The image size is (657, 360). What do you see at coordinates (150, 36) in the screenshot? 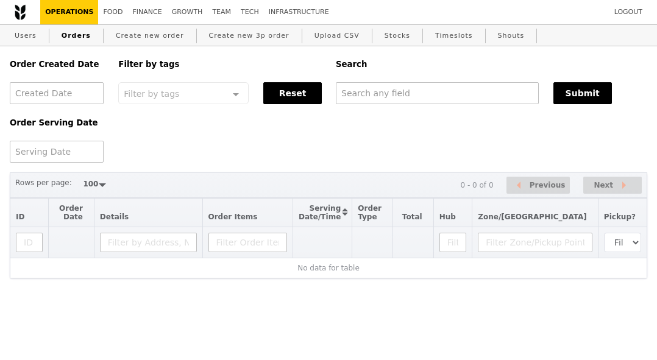
I see `a: Create new order` at bounding box center [150, 36].